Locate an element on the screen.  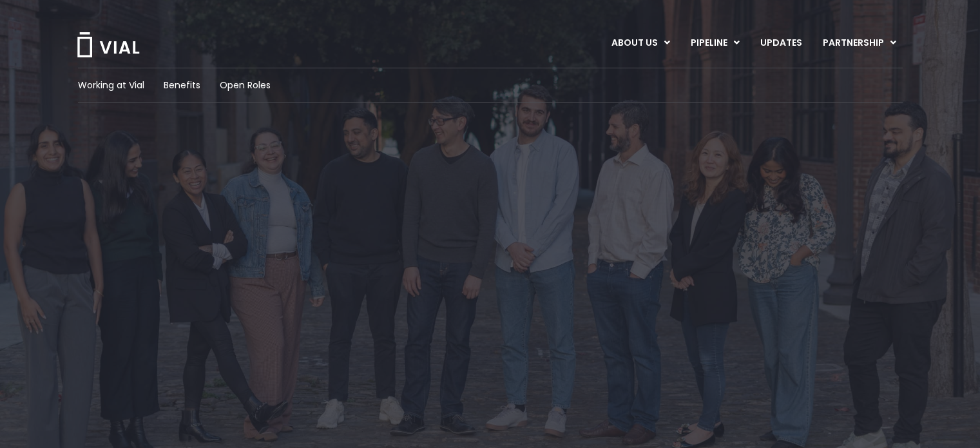
span: Open Roles is located at coordinates (245, 85).